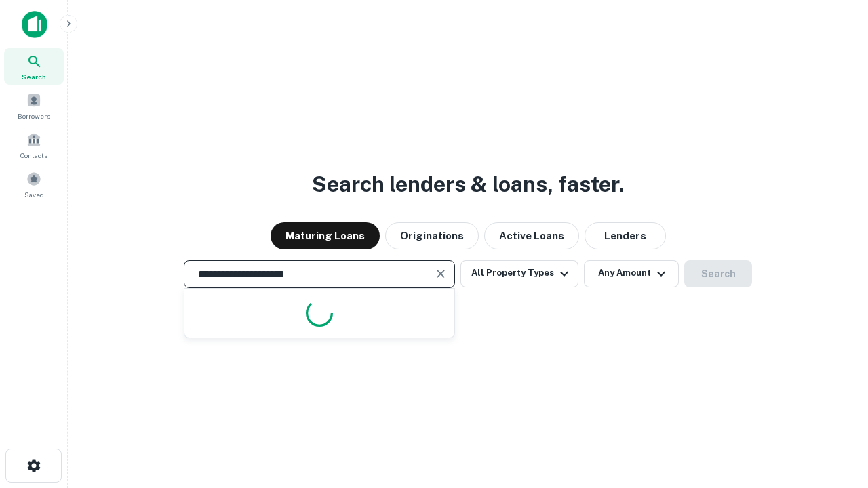  Describe the element at coordinates (34, 184) in the screenshot. I see `a: Saved` at that location.